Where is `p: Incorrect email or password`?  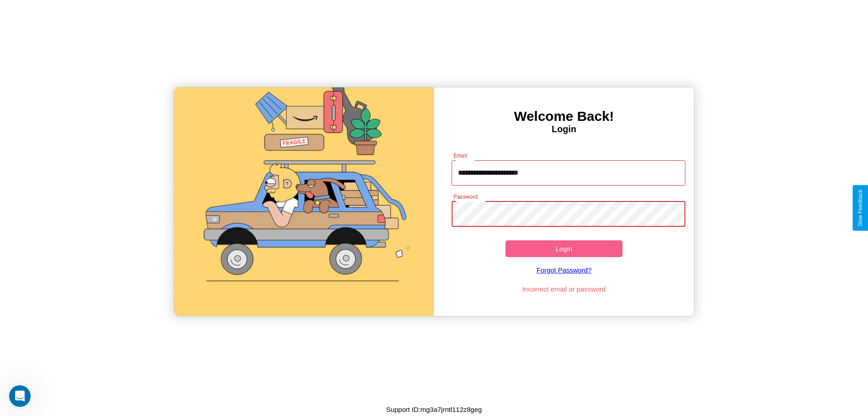 p: Incorrect email or password is located at coordinates (565, 289).